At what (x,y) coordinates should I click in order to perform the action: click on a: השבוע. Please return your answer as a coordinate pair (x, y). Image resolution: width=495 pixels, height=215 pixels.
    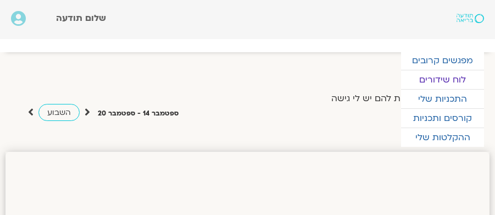
    Looking at the image, I should click on (59, 112).